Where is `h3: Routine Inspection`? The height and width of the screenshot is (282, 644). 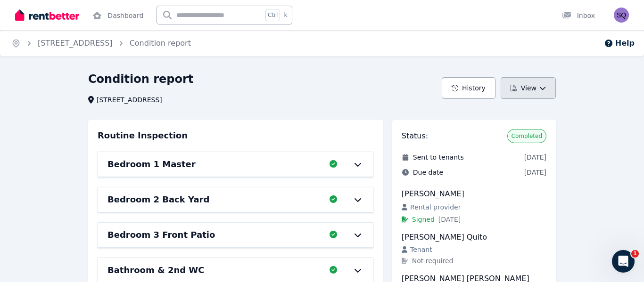 h3: Routine Inspection is located at coordinates (142, 136).